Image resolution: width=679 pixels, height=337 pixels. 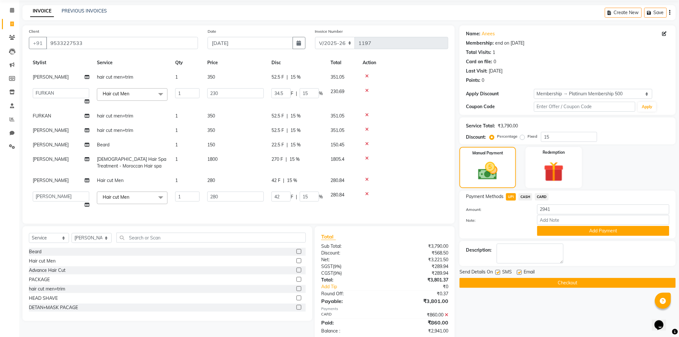 I want to click on label: Percentage, so click(x=507, y=136).